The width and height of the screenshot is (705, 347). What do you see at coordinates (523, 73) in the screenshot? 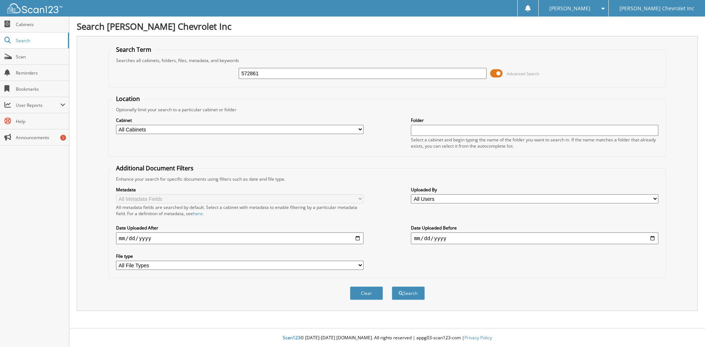
I see `span: Advanced Search` at bounding box center [523, 73].